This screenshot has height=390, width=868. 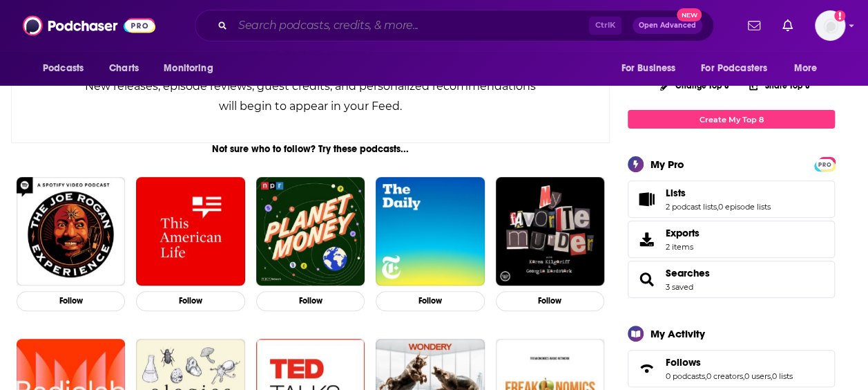 What do you see at coordinates (667, 26) in the screenshot?
I see `button: Open AdvancedNew` at bounding box center [667, 26].